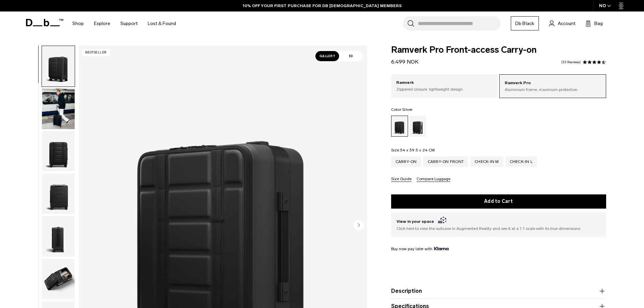 The image size is (644, 308). What do you see at coordinates (571, 63) in the screenshot?
I see `a: 33 reviews` at bounding box center [571, 63].